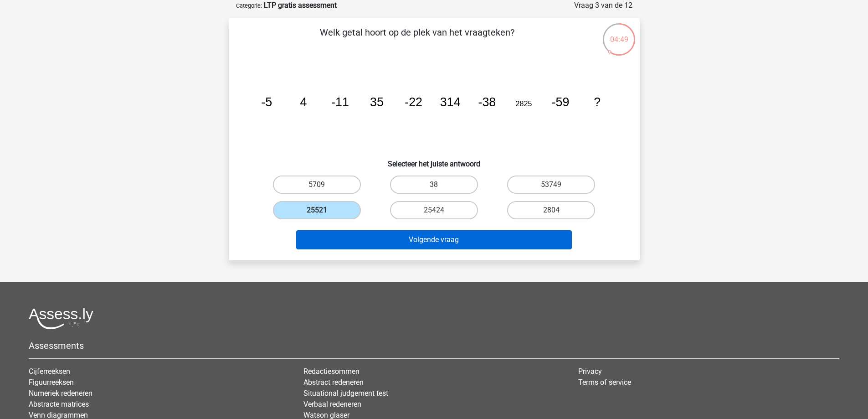 The width and height of the screenshot is (868, 419). I want to click on label: 38, so click(434, 185).